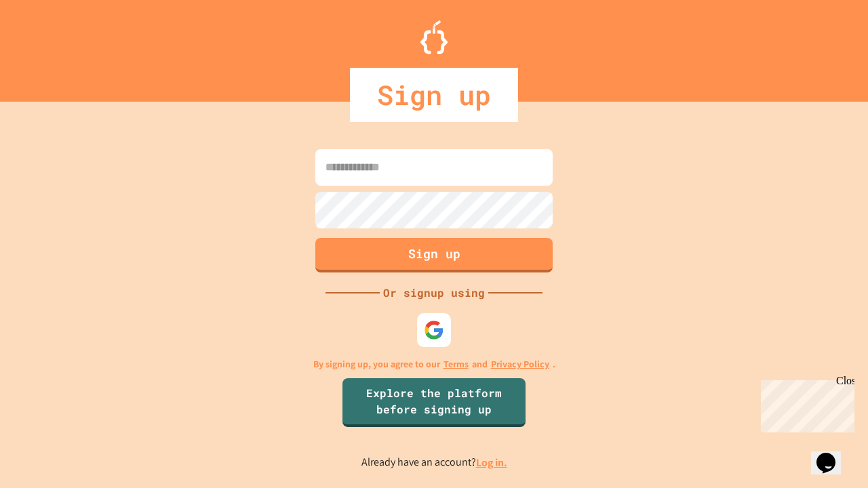 The image size is (868, 488). What do you see at coordinates (50, 45) in the screenshot?
I see `div: Chat with us now!Close` at bounding box center [50, 45].